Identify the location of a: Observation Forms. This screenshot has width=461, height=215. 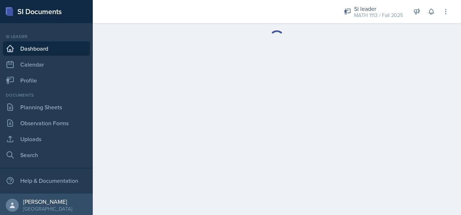
(46, 123).